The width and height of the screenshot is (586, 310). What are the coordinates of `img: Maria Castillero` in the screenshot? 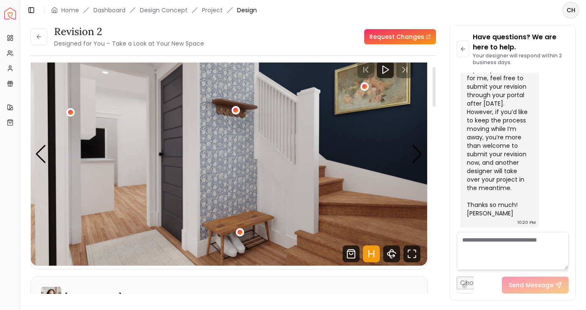 It's located at (51, 297).